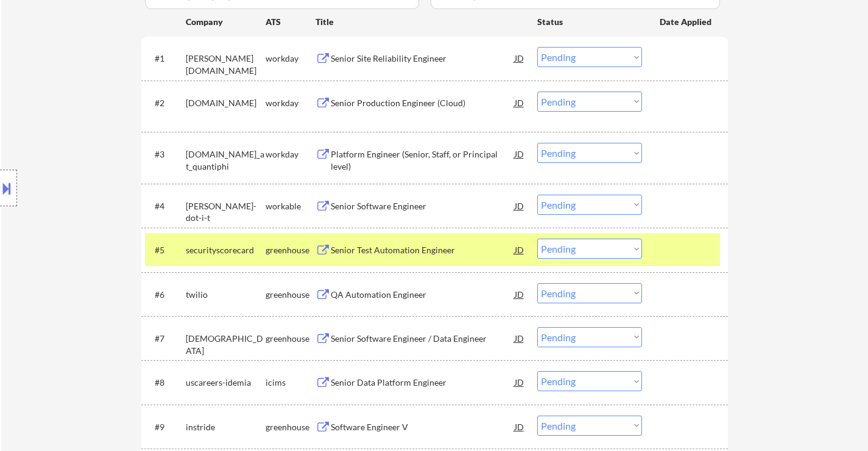 The image size is (868, 451). I want to click on div: Senior Test Automation Engineer, so click(423, 250).